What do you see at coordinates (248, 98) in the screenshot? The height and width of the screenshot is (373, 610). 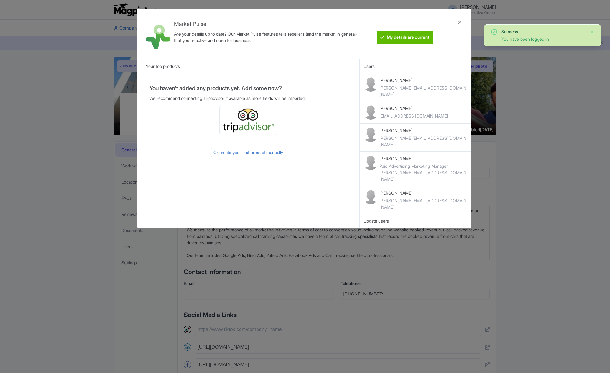 I see `p: We recommend connecting Tripadvisor if available as more fields will be imported.` at bounding box center [248, 98].